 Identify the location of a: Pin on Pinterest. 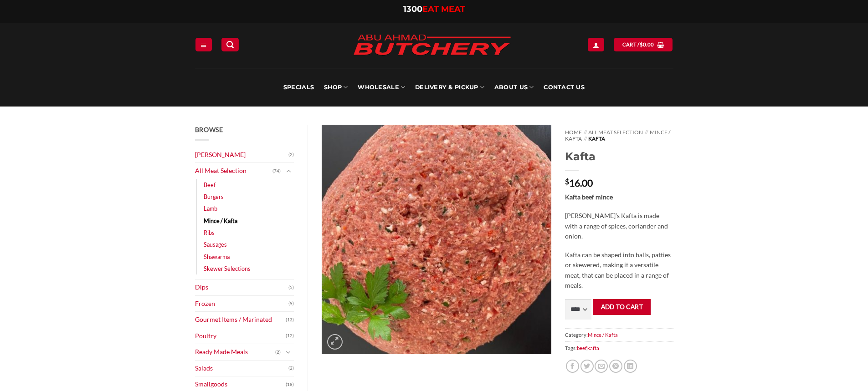
(616, 367).